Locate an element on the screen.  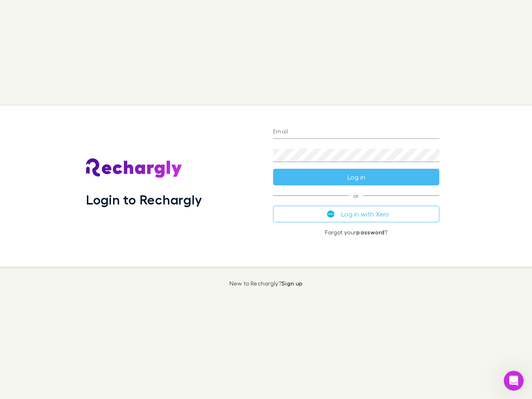
img: Rechargly's Logo is located at coordinates (134, 169).